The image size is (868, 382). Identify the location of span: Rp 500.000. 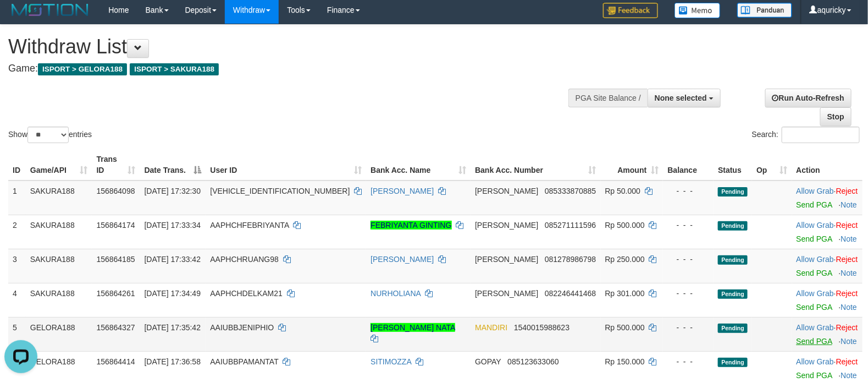
(625, 225).